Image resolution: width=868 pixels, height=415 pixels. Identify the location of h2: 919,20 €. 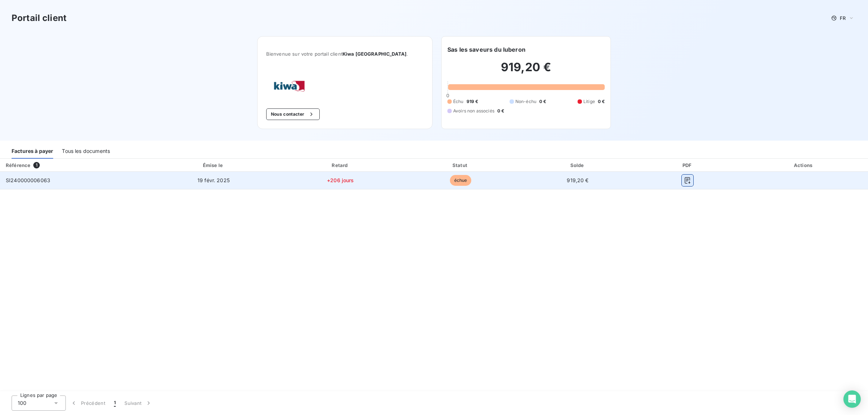
(526, 71).